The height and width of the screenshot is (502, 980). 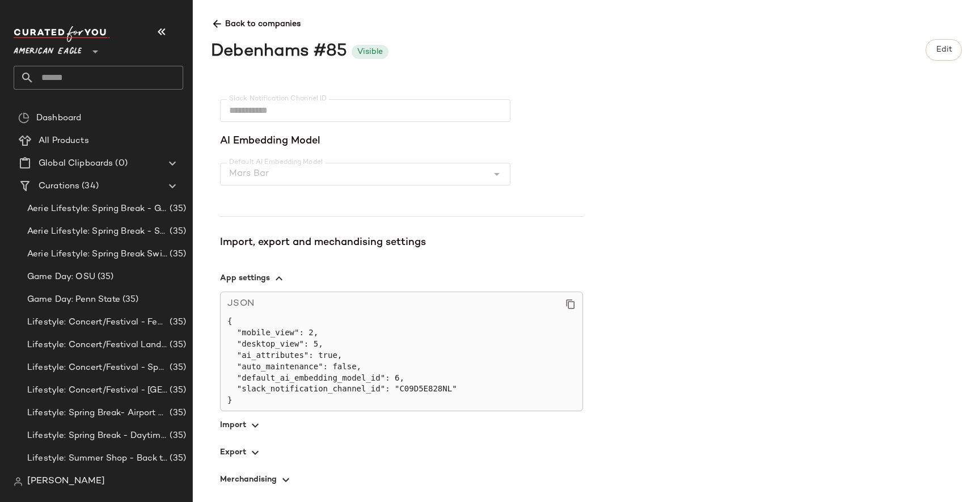 What do you see at coordinates (97, 436) in the screenshot?
I see `span: Lifestyle: Spring Break - Daytime Casual` at bounding box center [97, 436].